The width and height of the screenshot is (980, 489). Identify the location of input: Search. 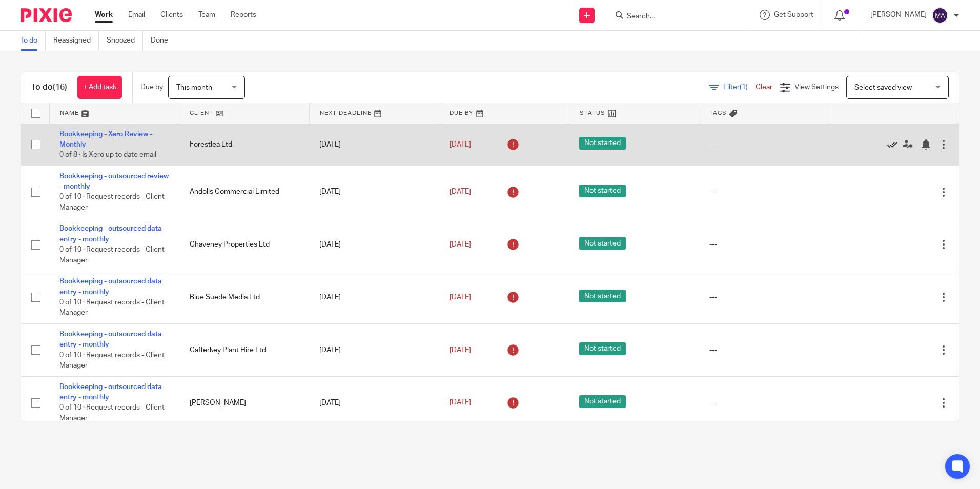
(671, 17).